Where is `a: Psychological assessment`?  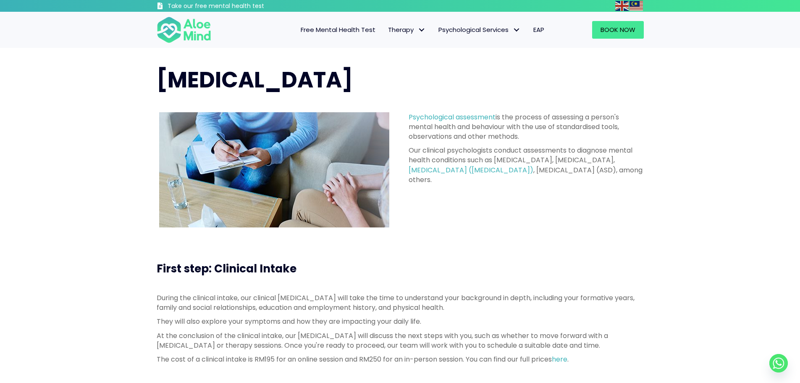 a: Psychological assessment is located at coordinates (452, 117).